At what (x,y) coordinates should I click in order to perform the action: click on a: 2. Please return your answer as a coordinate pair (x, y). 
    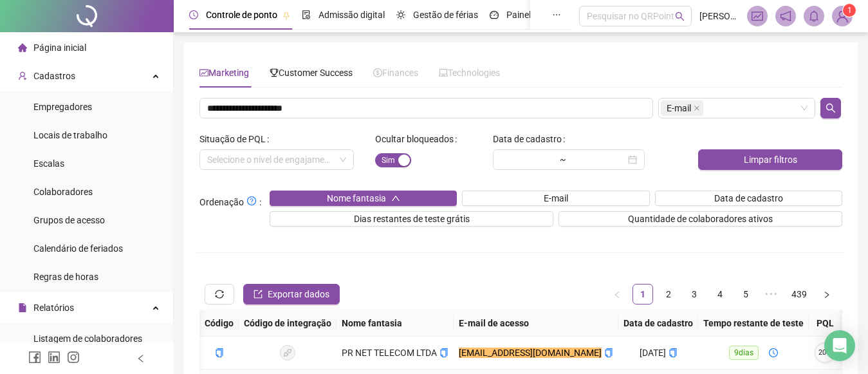
    Looking at the image, I should click on (669, 294).